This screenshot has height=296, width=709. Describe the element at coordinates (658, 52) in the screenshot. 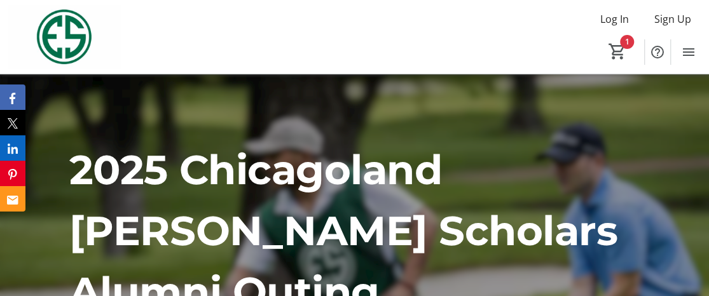

I see `button: Help` at that location.